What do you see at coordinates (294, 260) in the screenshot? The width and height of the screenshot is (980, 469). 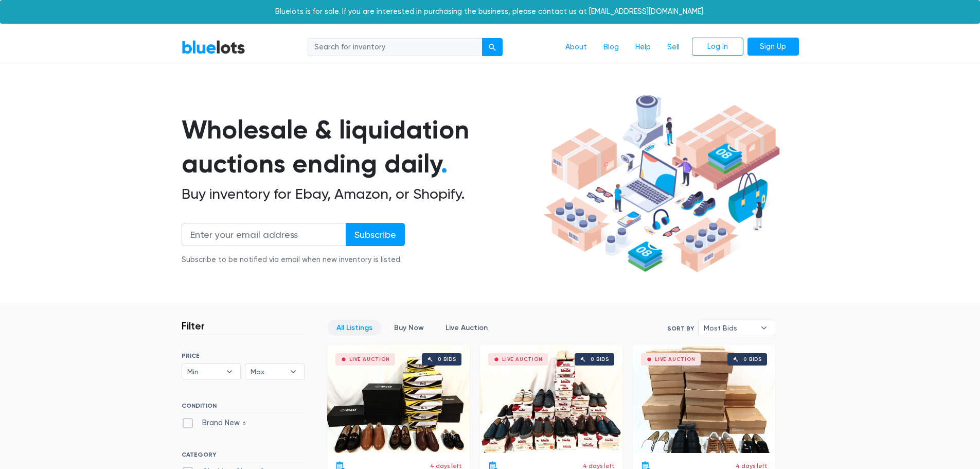 I see `div: Subscribe to be notified via email when new inventory is listed.` at bounding box center [294, 260].